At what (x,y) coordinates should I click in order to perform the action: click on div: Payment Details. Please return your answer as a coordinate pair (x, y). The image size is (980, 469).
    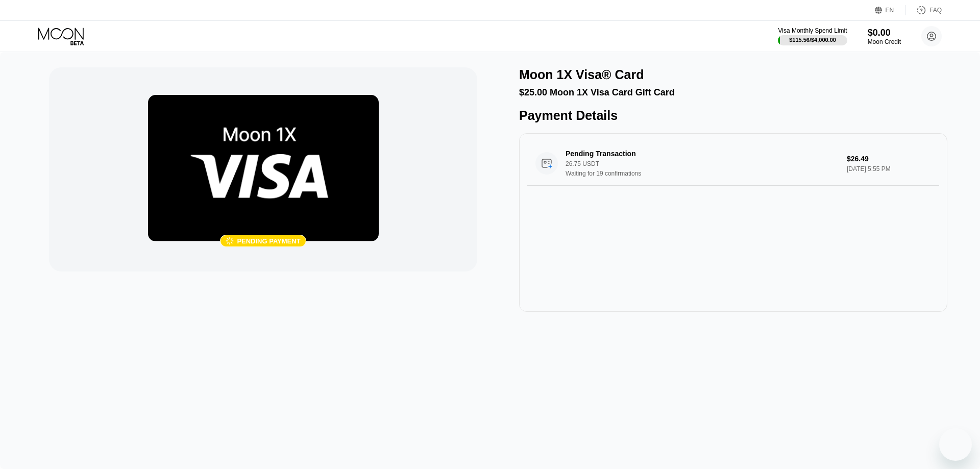
    Looking at the image, I should click on (733, 115).